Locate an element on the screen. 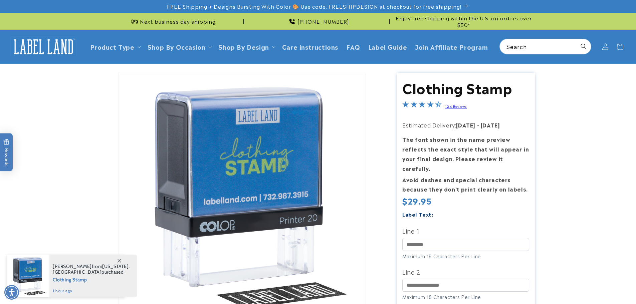  span: FAQ is located at coordinates (353, 46).